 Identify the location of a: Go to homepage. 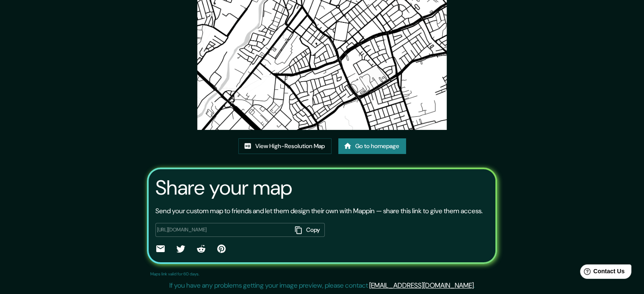
(372, 146).